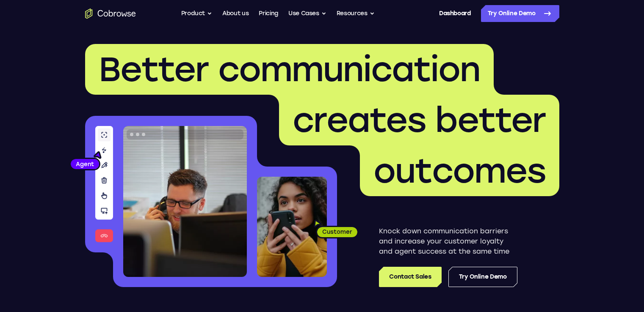 Image resolution: width=644 pixels, height=312 pixels. What do you see at coordinates (419, 120) in the screenshot?
I see `span: creates better` at bounding box center [419, 120].